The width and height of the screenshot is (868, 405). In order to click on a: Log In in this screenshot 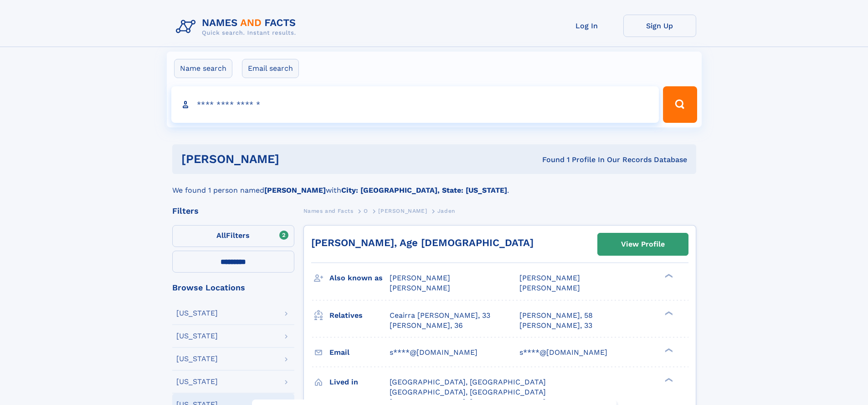, I will do `click(587, 25)`.